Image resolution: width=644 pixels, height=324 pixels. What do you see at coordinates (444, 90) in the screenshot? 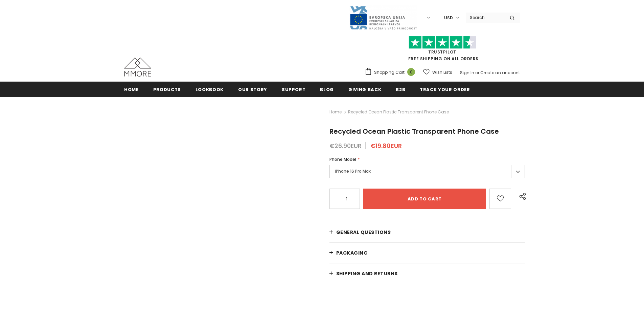
I see `span: Track your order` at bounding box center [444, 90].